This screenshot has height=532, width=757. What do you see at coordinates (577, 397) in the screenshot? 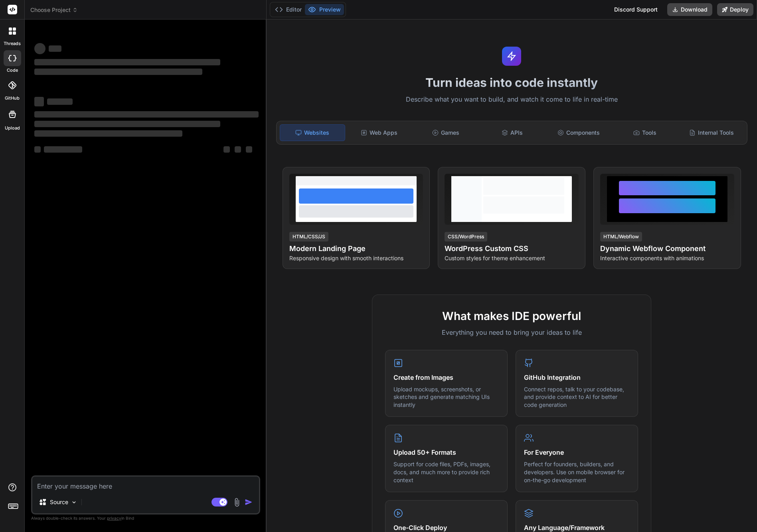
I see `p: Connect repos, talk to your codebase, and provide context to AI for better code generation` at bounding box center [577, 397].